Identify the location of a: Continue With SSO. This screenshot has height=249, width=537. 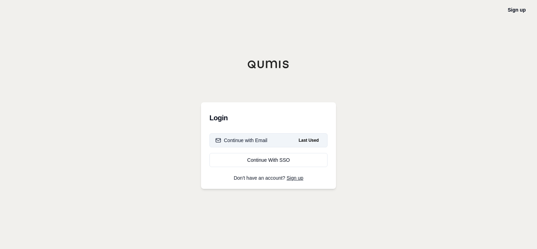
(269, 160).